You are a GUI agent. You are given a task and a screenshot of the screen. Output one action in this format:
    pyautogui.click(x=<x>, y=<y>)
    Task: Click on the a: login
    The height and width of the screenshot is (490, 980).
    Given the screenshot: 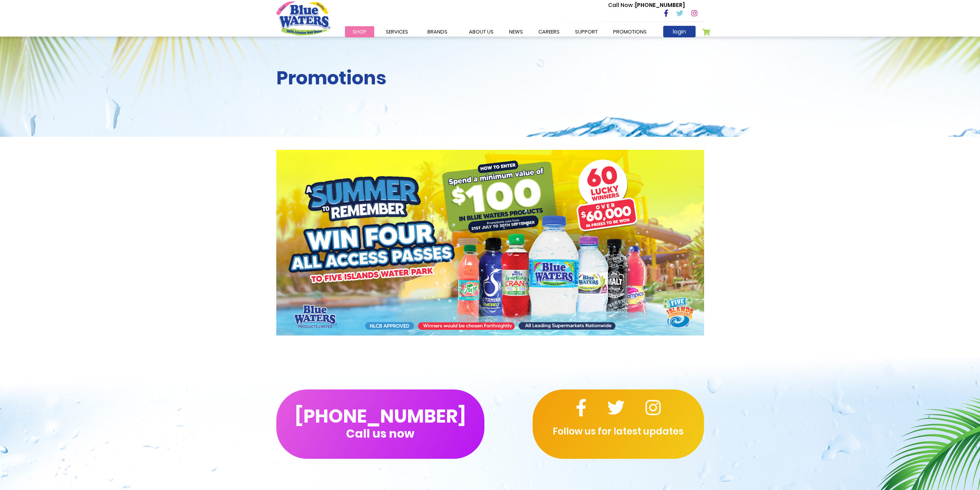 What is the action you would take?
    pyautogui.click(x=679, y=32)
    